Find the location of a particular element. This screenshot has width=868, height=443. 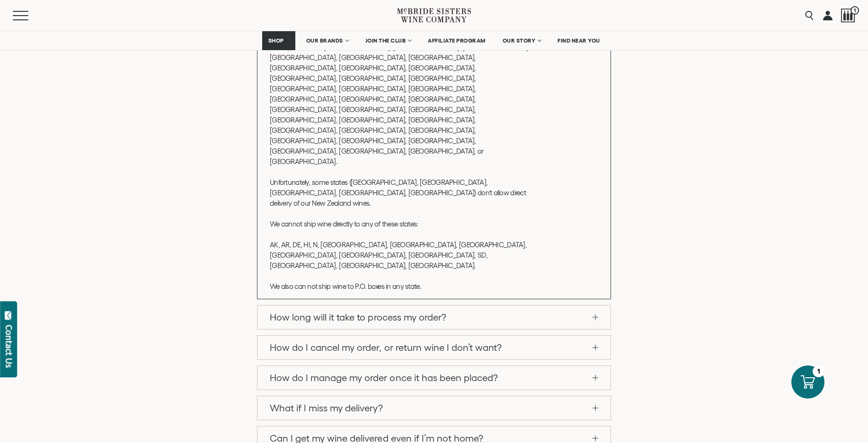

div: 1 is located at coordinates (818, 371).